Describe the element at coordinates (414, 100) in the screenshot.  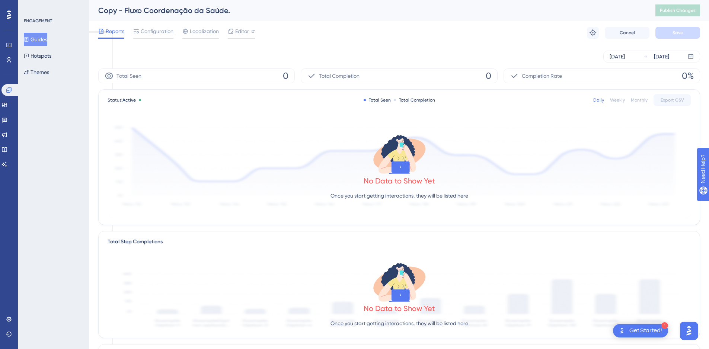
I see `div: Total Completion` at that location.